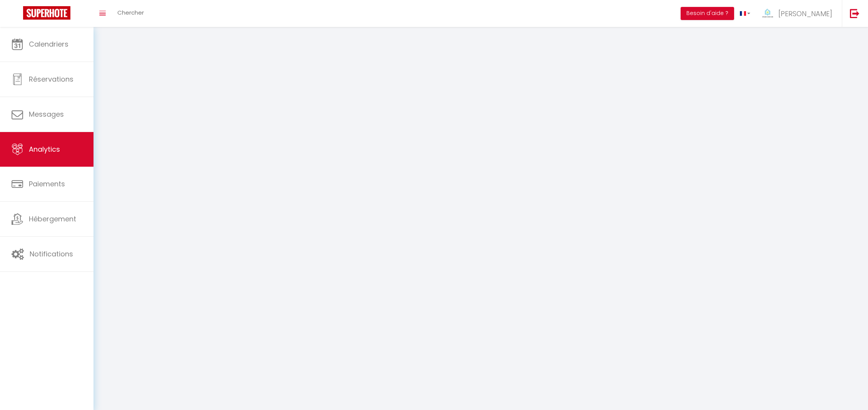 This screenshot has height=410, width=868. Describe the element at coordinates (855, 13) in the screenshot. I see `img: logout` at that location.